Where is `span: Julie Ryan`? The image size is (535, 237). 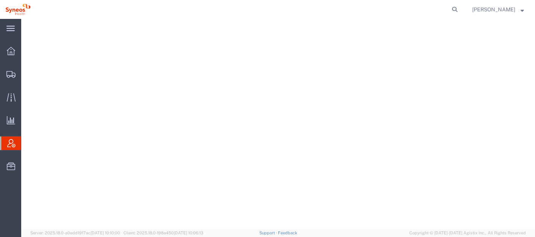 span: Julie Ryan is located at coordinates (493, 9).